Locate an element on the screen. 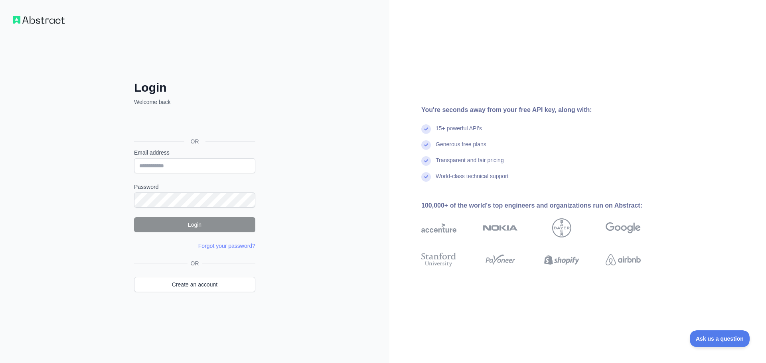 The image size is (766, 363). p: Welcome back is located at coordinates (195, 102).